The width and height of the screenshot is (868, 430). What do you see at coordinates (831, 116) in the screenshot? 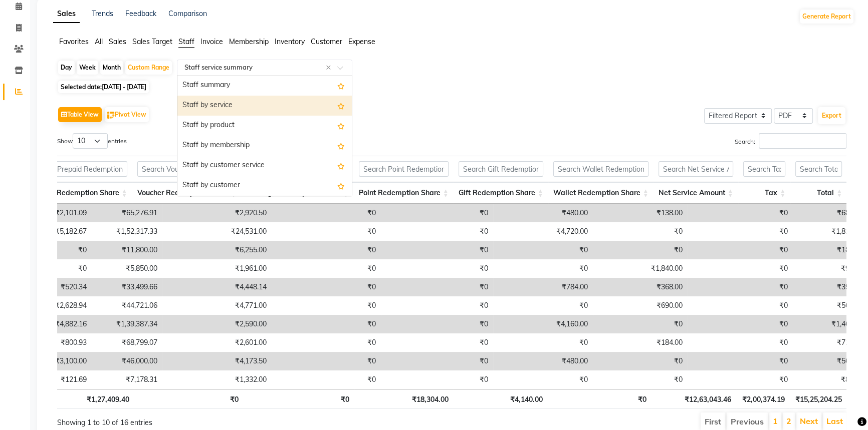
I see `button: Export` at bounding box center [831, 116].